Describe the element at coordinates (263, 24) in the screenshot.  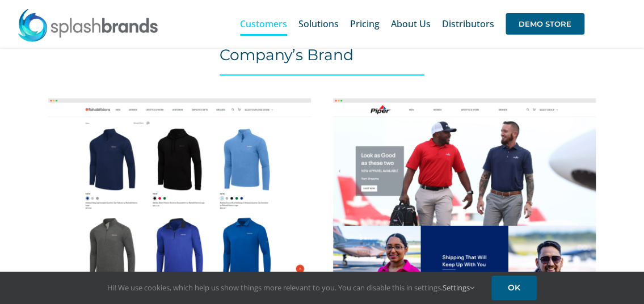
I see `a: Customers` at that location.